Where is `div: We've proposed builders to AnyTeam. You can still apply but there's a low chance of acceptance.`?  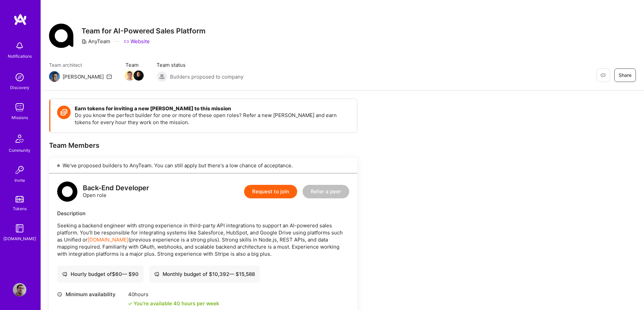 div: We've proposed builders to AnyTeam. You can still apply but there's a low chance of acceptance. is located at coordinates (203, 166).